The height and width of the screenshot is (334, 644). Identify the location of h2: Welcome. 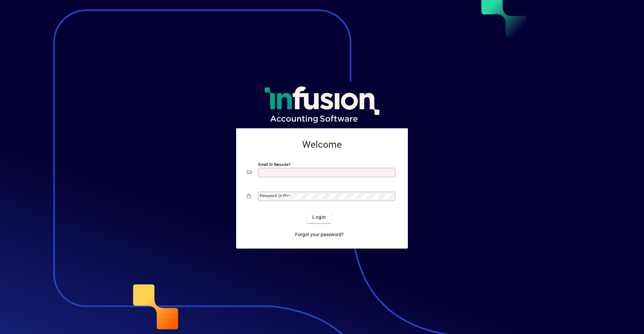
(322, 145).